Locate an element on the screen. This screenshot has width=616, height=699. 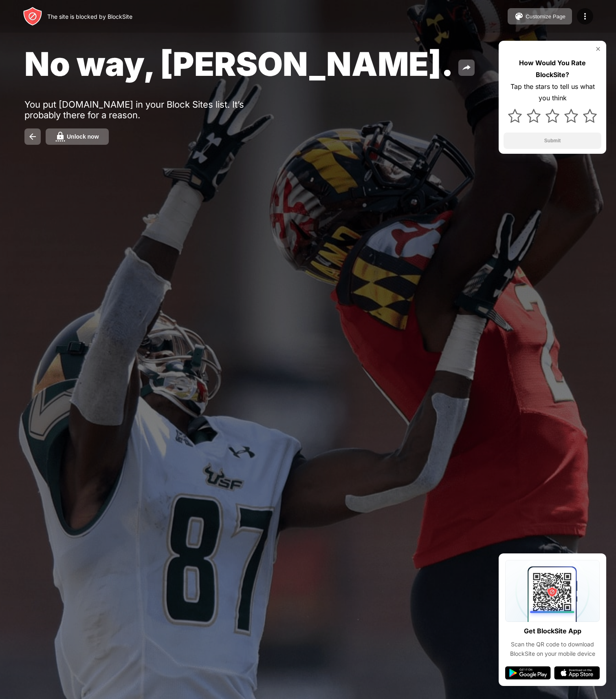
button: Customize Page is located at coordinates (540, 17).